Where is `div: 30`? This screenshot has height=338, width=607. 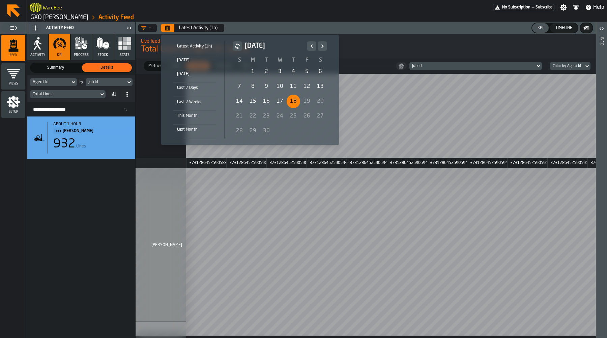 div: 30 is located at coordinates (266, 131).